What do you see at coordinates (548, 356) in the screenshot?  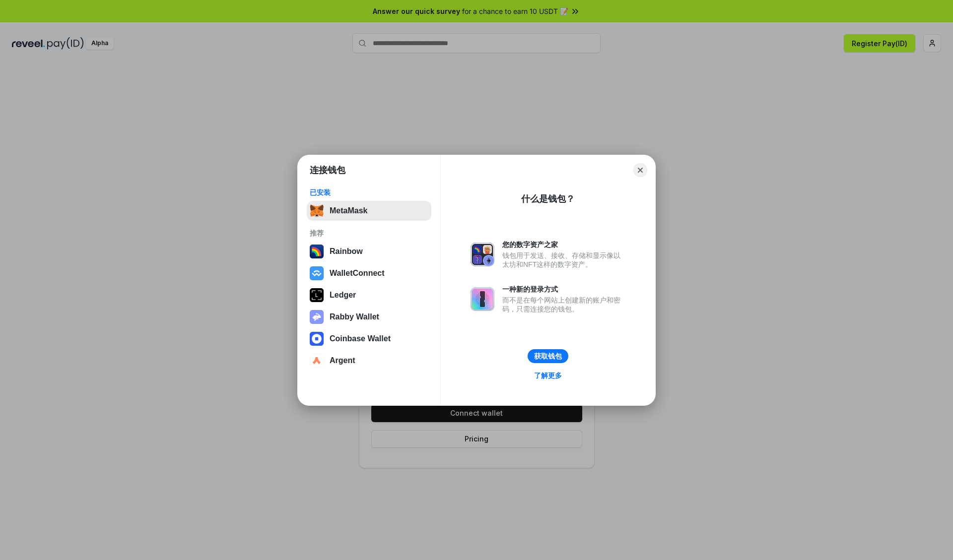 I see `button: 获取钱包` at bounding box center [548, 356].